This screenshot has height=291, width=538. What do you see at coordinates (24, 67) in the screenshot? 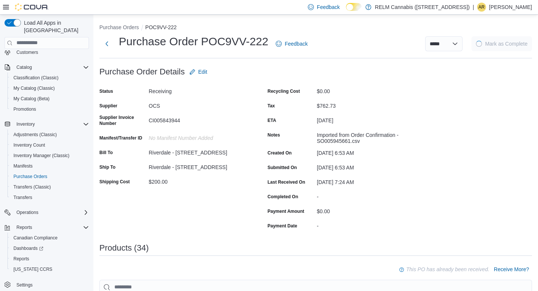
I see `button: Catalog` at bounding box center [24, 67].